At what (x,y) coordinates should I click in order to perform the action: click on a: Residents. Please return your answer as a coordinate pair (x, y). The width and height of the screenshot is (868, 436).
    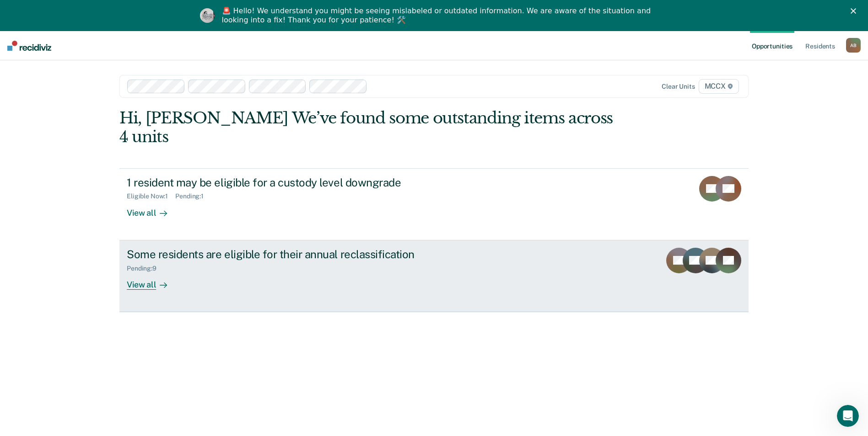
    Looking at the image, I should click on (821, 45).